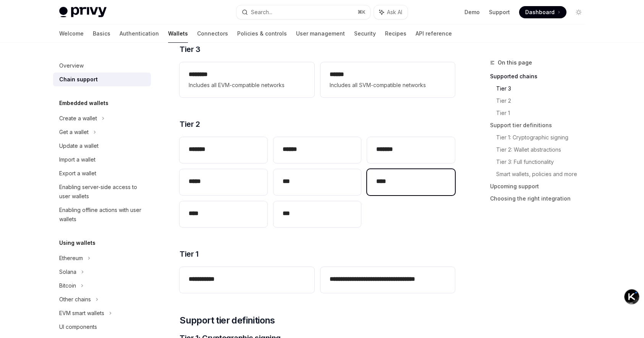 The width and height of the screenshot is (644, 338). Describe the element at coordinates (102, 160) in the screenshot. I see `a: Import a wallet` at that location.